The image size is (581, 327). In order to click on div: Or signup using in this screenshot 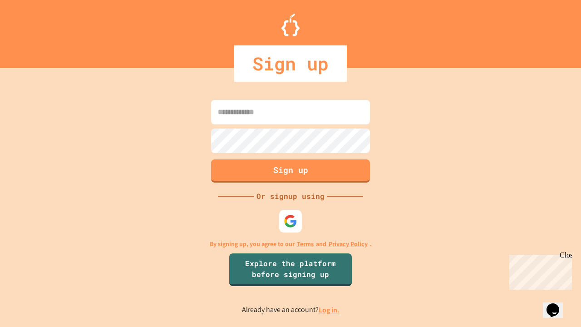, I will do `click(290, 196)`.